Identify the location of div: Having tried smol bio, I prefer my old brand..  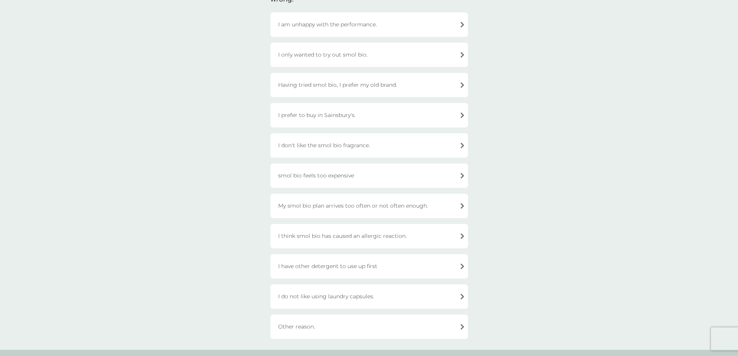
(369, 85).